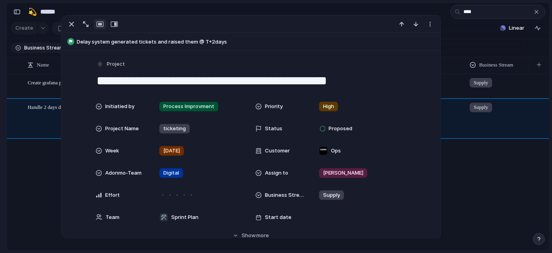 Image resolution: width=552 pixels, height=253 pixels. I want to click on span: Project, so click(116, 64).